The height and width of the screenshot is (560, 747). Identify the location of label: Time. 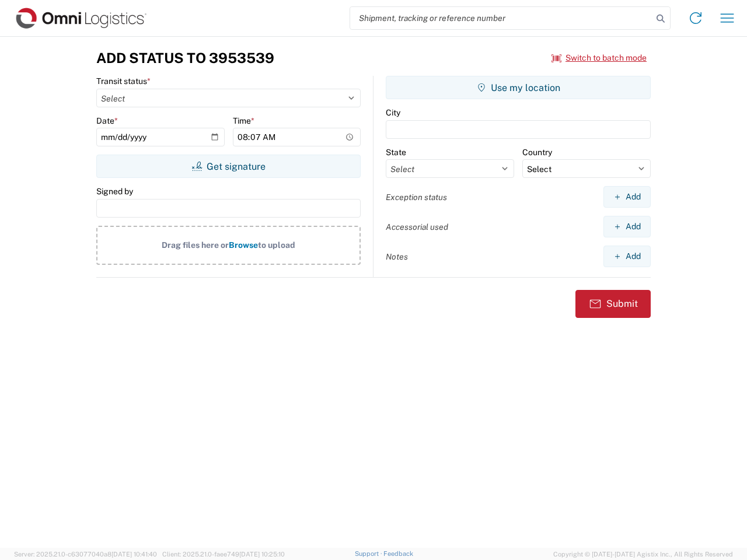
(243, 120).